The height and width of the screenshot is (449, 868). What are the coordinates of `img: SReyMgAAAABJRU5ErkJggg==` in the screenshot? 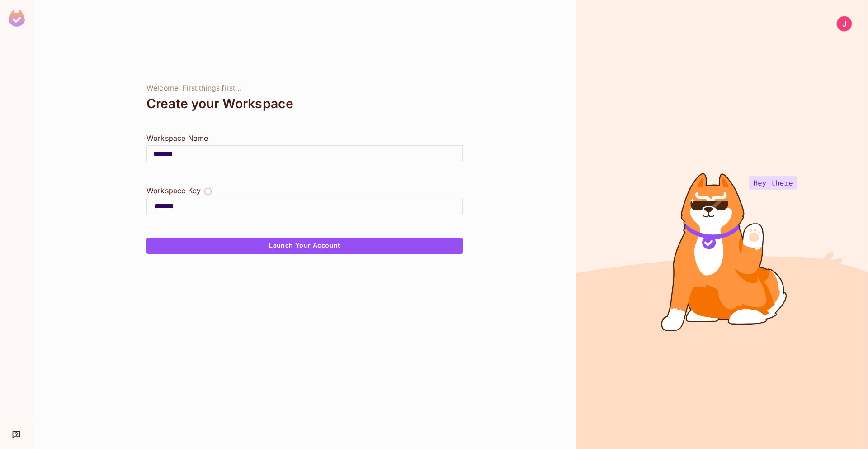 It's located at (16, 18).